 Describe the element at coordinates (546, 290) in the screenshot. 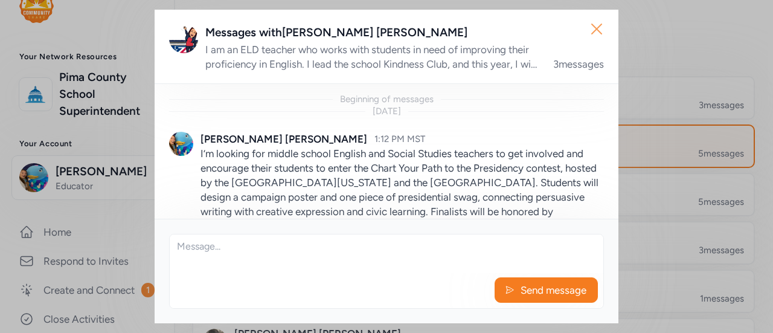

I see `button: Send message` at that location.